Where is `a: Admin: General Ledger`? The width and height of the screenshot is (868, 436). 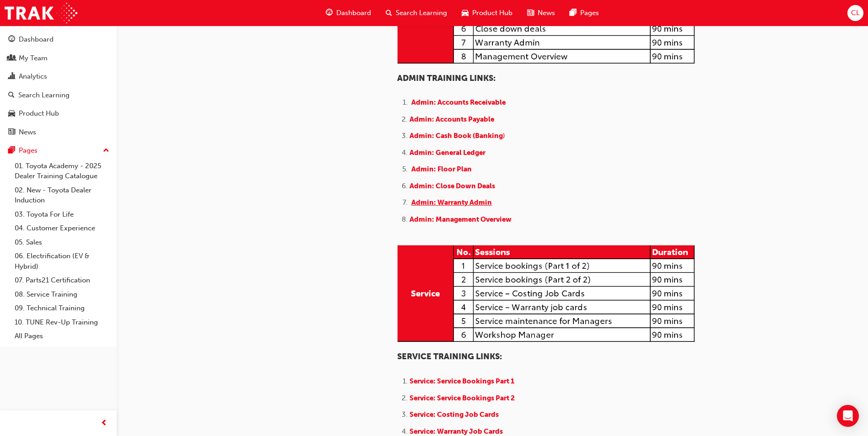
a: Admin: General Ledger is located at coordinates (448, 152).